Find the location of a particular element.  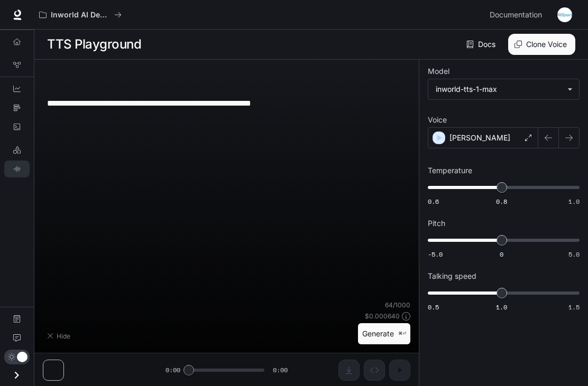

a: Docs is located at coordinates (482, 44).